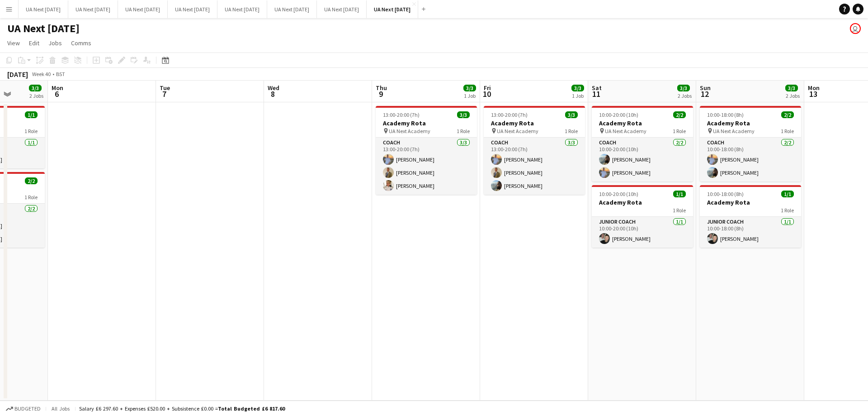  Describe the element at coordinates (14, 43) in the screenshot. I see `span: View` at that location.